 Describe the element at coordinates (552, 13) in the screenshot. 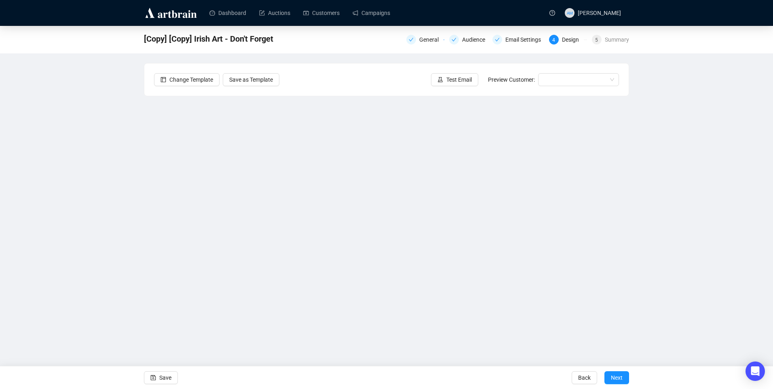

I see `span: question-circle` at that location.